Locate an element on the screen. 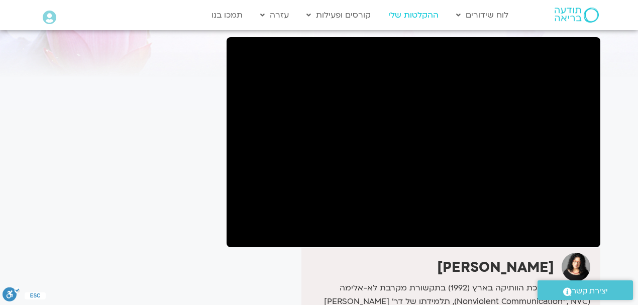 The width and height of the screenshot is (638, 305). a: יצירת קשר is located at coordinates (585, 290).